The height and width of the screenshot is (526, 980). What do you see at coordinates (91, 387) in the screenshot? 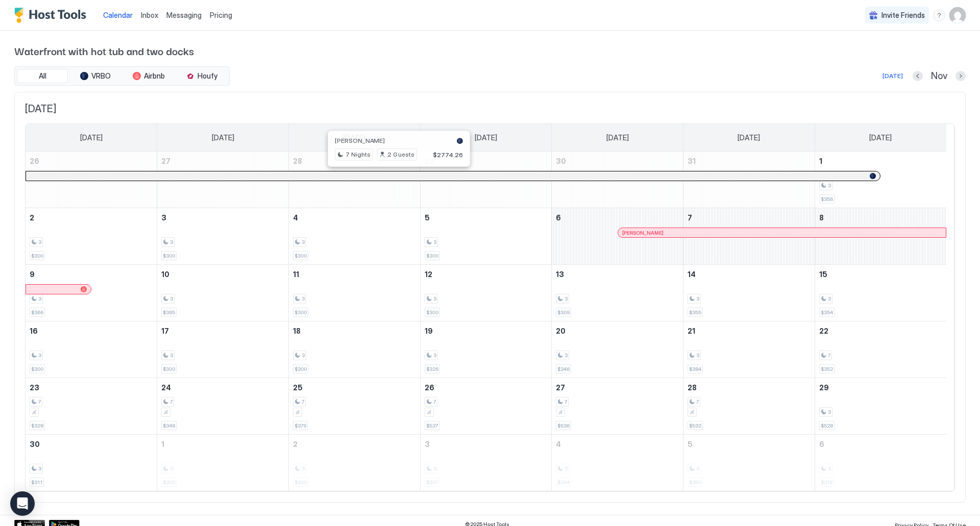
I see `a: November 23, 2025` at bounding box center [91, 387].